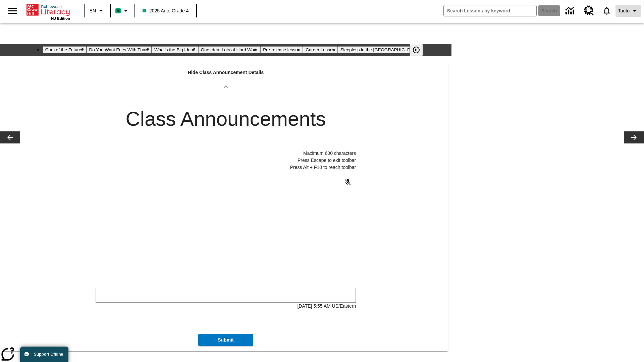 The height and width of the screenshot is (362, 644). Describe the element at coordinates (118, 10) in the screenshot. I see `span: B` at that location.